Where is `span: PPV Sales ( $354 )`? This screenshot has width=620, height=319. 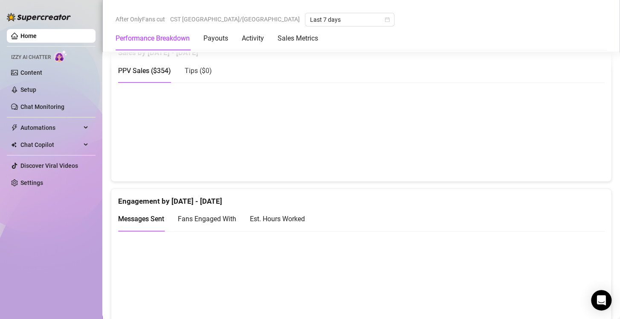
span: PPV Sales ( $354 ) is located at coordinates (145, 70).